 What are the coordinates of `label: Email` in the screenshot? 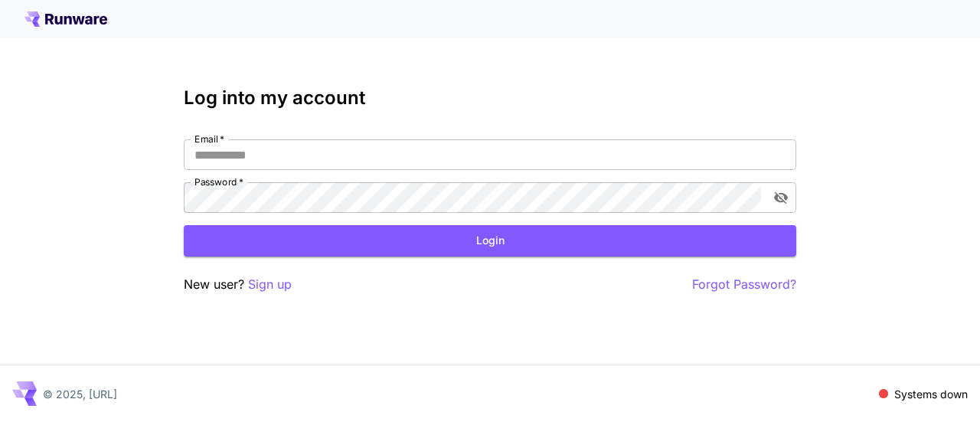 It's located at (209, 138).